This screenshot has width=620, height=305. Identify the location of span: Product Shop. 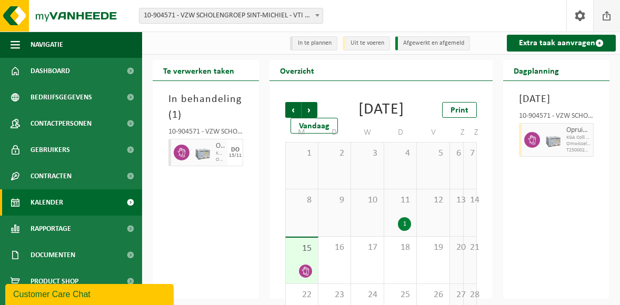
(54, 281).